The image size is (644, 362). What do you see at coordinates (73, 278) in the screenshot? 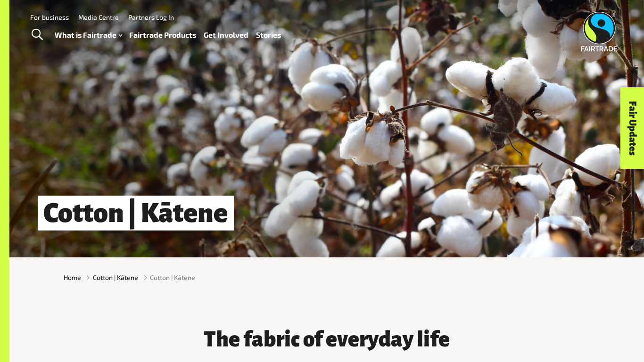
I see `span: Home` at bounding box center [73, 278].